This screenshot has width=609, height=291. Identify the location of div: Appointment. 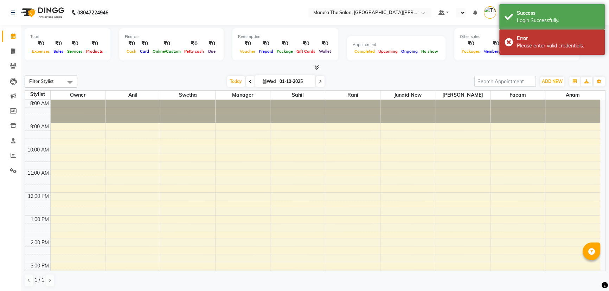
(396, 45).